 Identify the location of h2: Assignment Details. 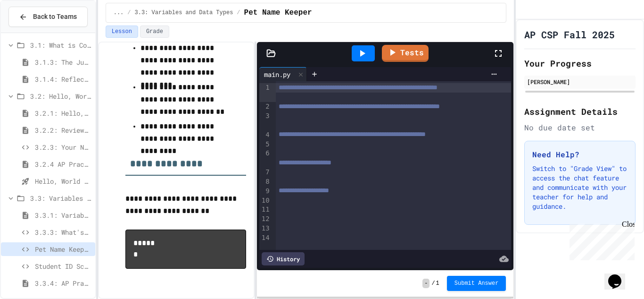
(580, 111).